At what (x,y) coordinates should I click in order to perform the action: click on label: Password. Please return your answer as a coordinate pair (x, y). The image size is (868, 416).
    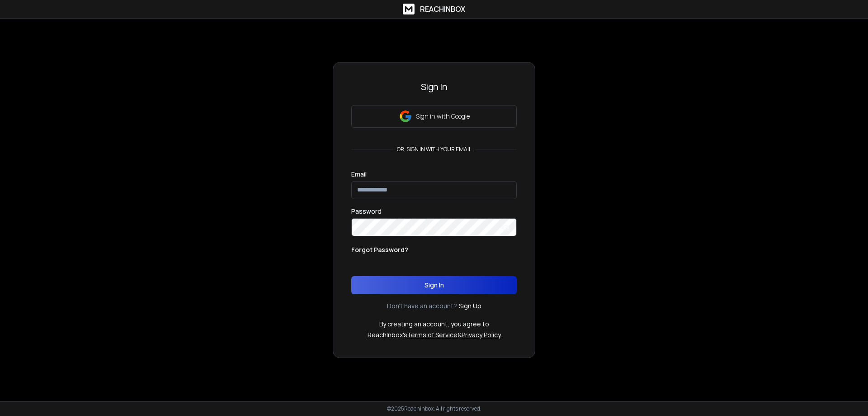
    Looking at the image, I should click on (366, 211).